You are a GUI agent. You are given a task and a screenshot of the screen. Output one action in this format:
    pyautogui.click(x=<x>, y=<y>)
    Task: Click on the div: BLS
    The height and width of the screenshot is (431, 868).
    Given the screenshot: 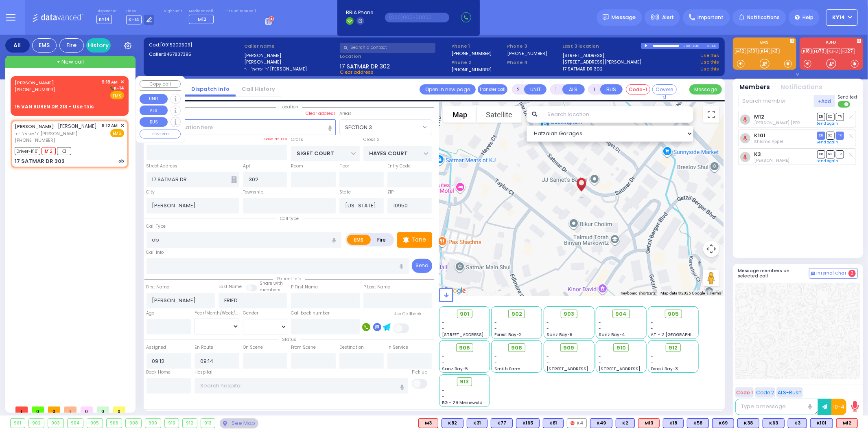 What is the action you would take?
    pyautogui.click(x=724, y=423)
    